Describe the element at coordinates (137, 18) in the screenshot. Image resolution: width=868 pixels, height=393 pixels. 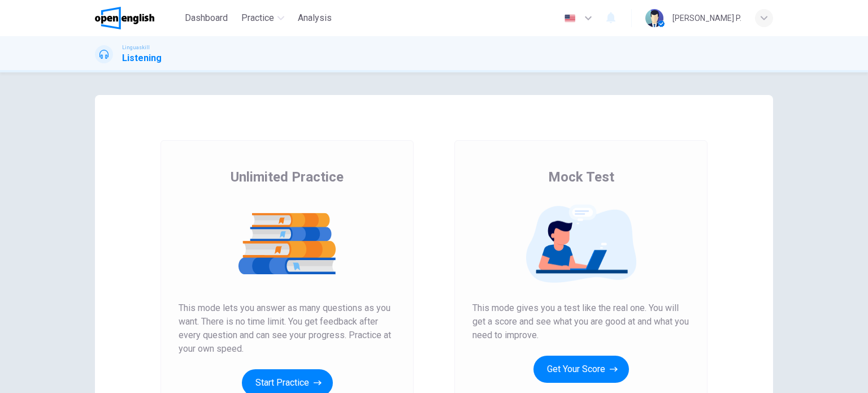
I see `a: OpenEnglish logo` at that location.